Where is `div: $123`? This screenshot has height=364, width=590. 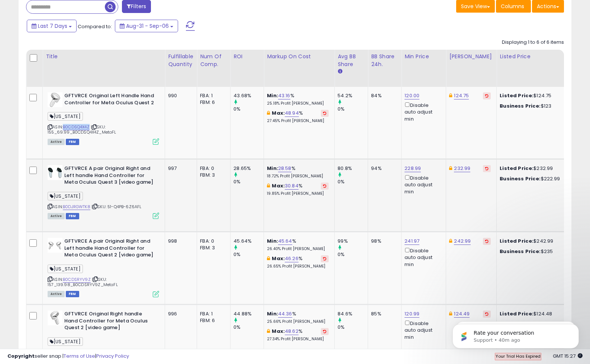 div: $123 is located at coordinates (530, 106).